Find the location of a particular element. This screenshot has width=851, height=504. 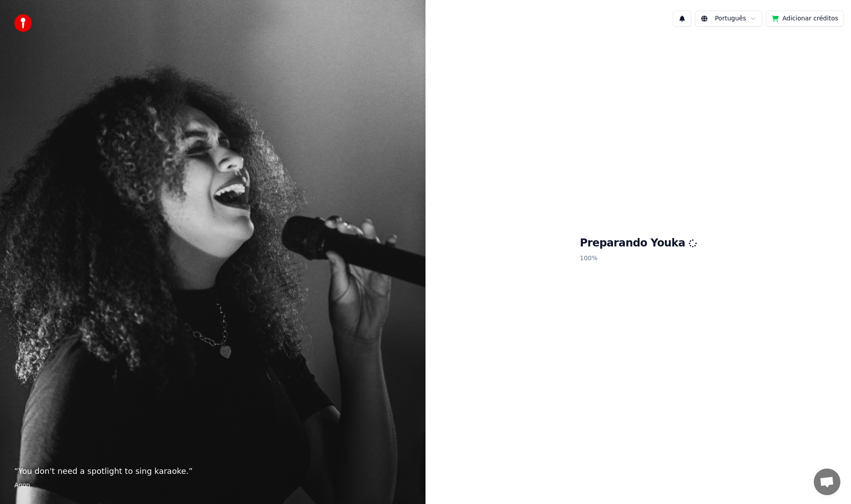

button: Adicionar créditos is located at coordinates (805, 19).